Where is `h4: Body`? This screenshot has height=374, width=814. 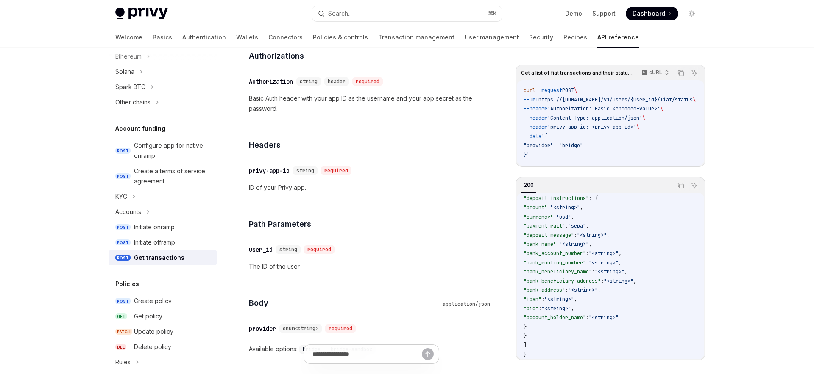
h4: Body is located at coordinates (344, 302).